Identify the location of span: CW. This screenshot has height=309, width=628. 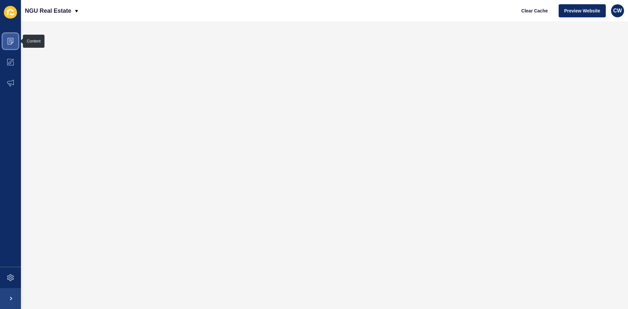
(618, 11).